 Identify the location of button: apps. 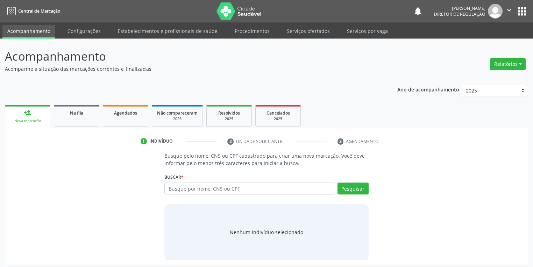
(522, 11).